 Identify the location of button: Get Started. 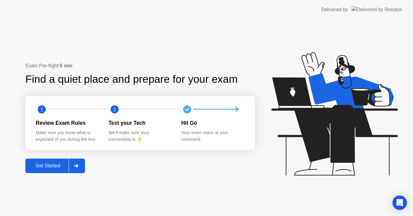
(55, 166).